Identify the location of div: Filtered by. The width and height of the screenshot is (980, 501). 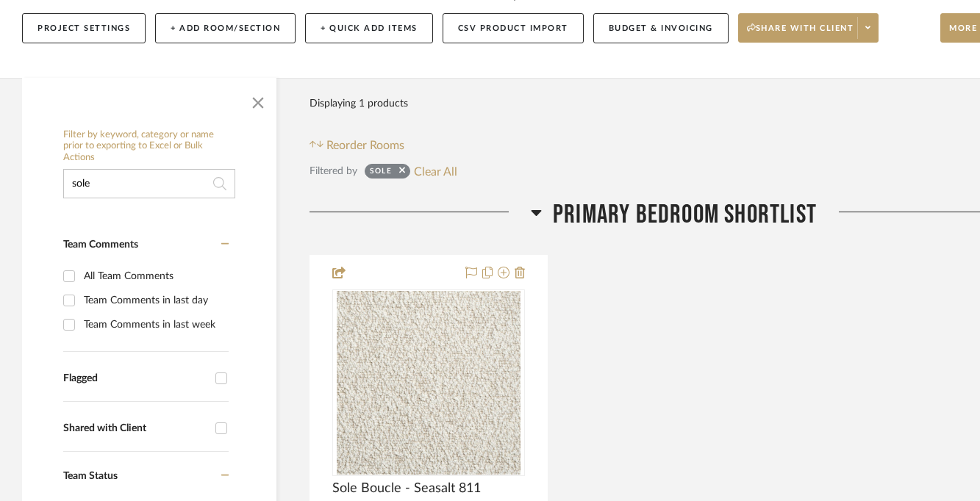
(333, 171).